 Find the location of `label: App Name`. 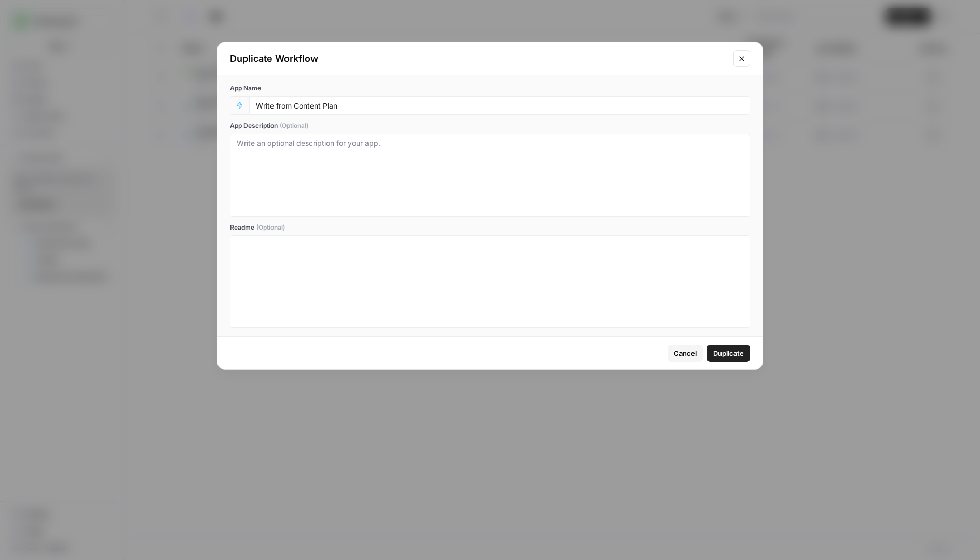

label: App Name is located at coordinates (490, 88).